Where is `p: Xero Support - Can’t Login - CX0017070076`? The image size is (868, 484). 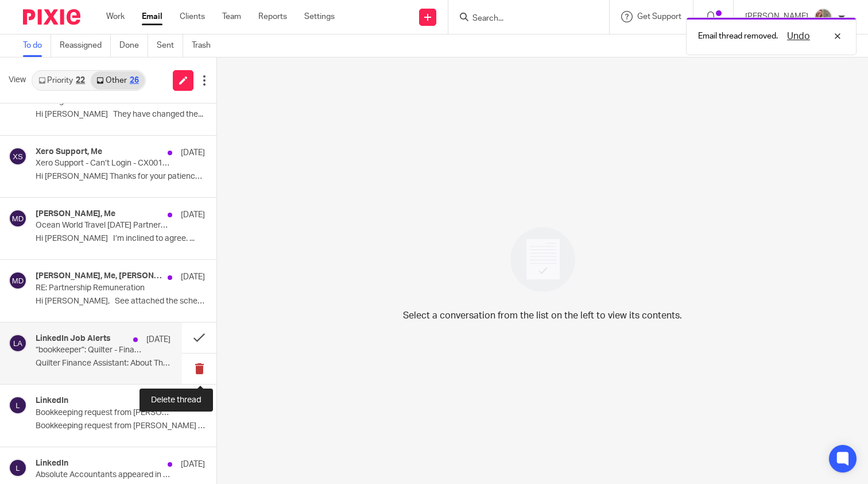 p: Xero Support - Can’t Login - CX0017070076 is located at coordinates (103, 163).